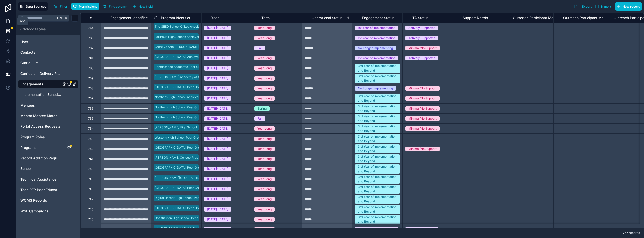 Image resolution: width=644 pixels, height=238 pixels. I want to click on div: 750, so click(91, 169).